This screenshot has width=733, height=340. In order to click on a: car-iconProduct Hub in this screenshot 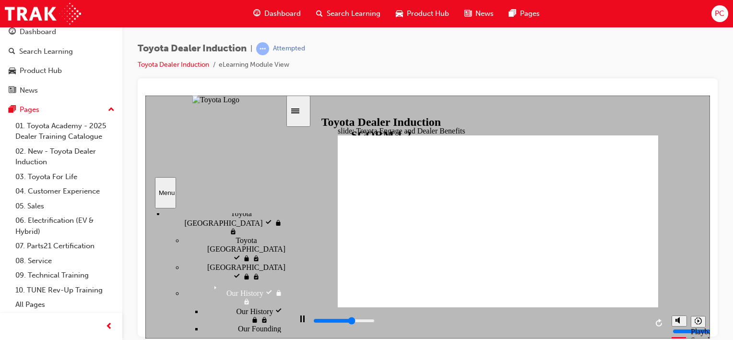, I will do `click(422, 13)`.